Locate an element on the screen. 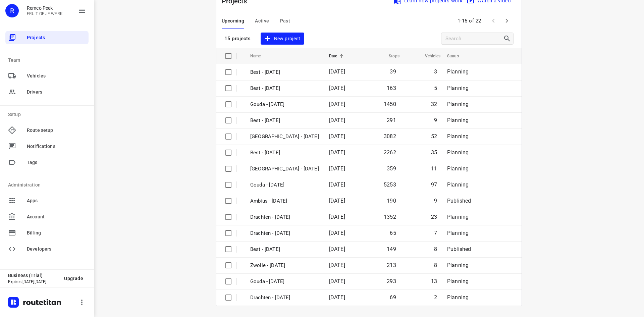  p: Drachten - Monday is located at coordinates (285, 217).